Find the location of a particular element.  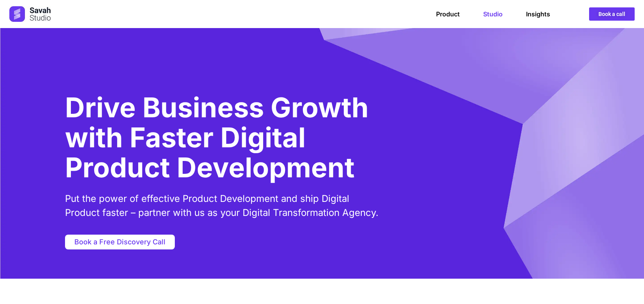

p: Put the power of effective Product Development and ship Digital Product faster – partner with us ... is located at coordinates (221, 206).